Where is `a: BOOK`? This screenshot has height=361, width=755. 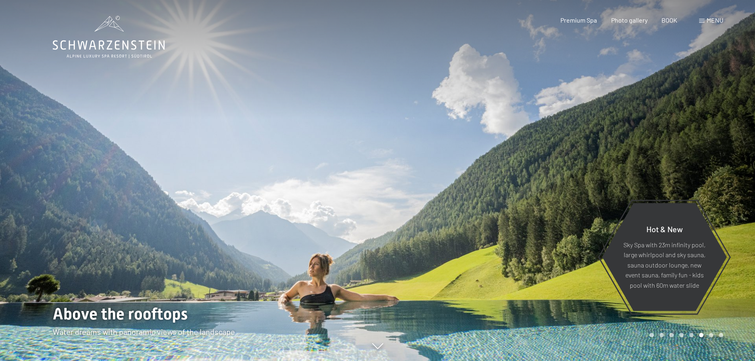 a: BOOK is located at coordinates (669, 20).